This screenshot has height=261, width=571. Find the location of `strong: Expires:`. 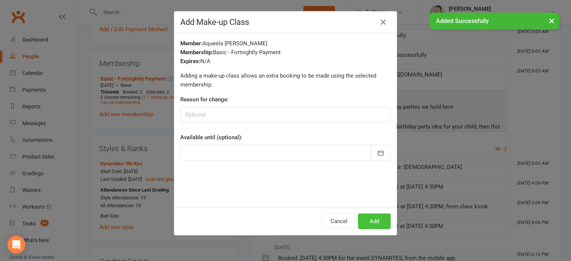

strong: Expires: is located at coordinates (190, 61).